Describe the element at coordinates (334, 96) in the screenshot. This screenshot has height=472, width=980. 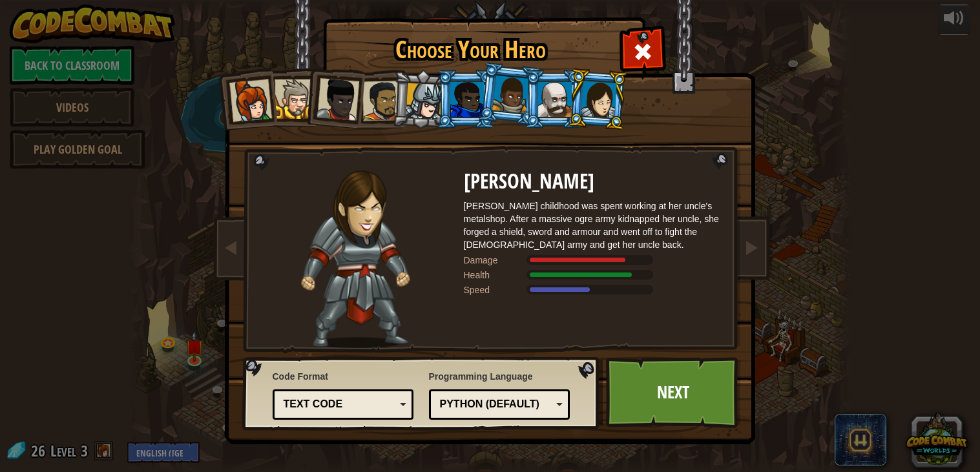
I see `li: Lady Ida Justheart` at that location.